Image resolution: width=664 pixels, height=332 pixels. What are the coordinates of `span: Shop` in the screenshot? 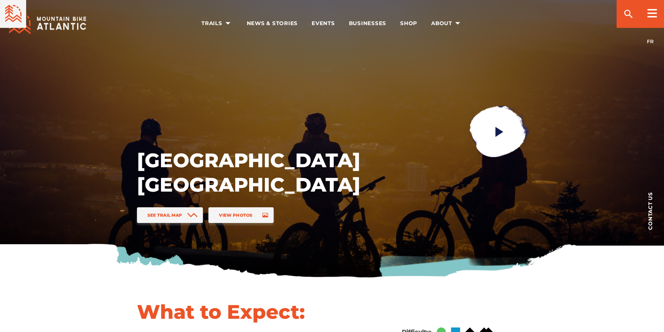 It's located at (408, 23).